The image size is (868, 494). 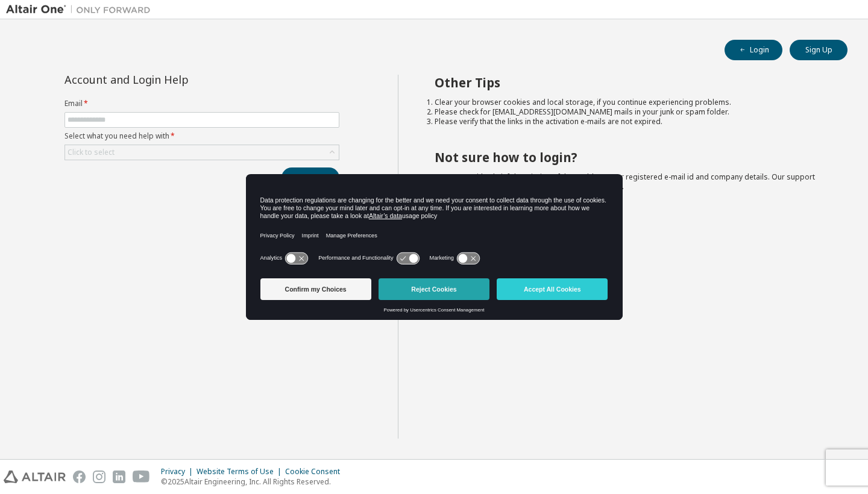 What do you see at coordinates (630, 121) in the screenshot?
I see `li: Please verify that the links in the activation e-mails are not expired.` at bounding box center [630, 121].